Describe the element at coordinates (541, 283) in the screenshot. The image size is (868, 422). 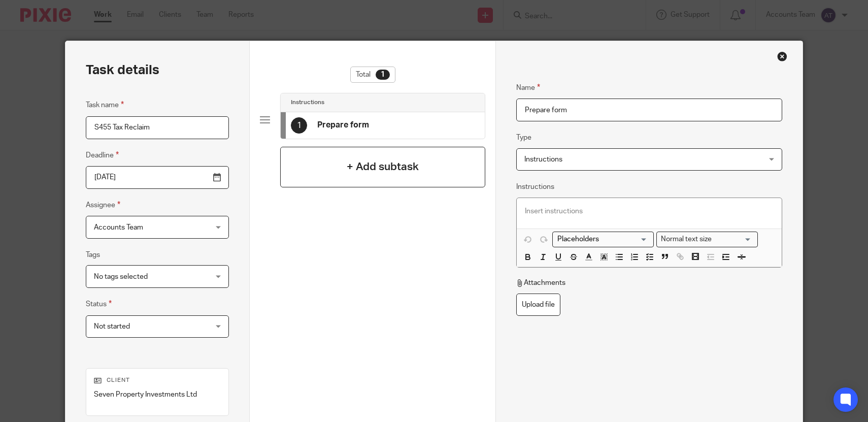
I see `p: Attachments` at that location.